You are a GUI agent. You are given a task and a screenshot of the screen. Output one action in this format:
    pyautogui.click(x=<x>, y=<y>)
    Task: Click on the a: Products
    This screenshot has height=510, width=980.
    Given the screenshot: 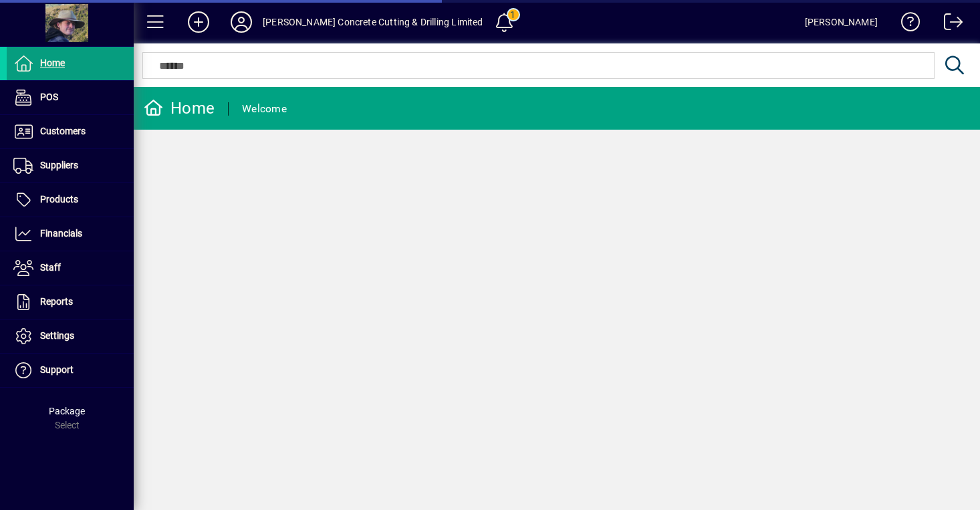 What is the action you would take?
    pyautogui.click(x=70, y=200)
    